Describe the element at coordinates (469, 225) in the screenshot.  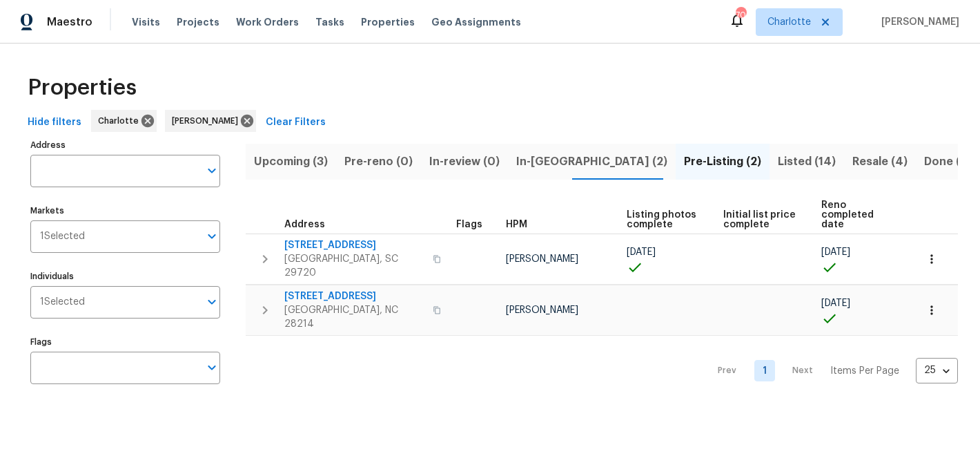
I see `span: Flags` at that location.